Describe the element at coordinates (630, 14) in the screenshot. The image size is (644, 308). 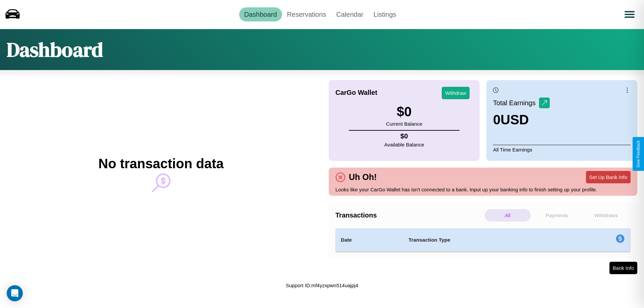
I see `button: Open menu` at that location.